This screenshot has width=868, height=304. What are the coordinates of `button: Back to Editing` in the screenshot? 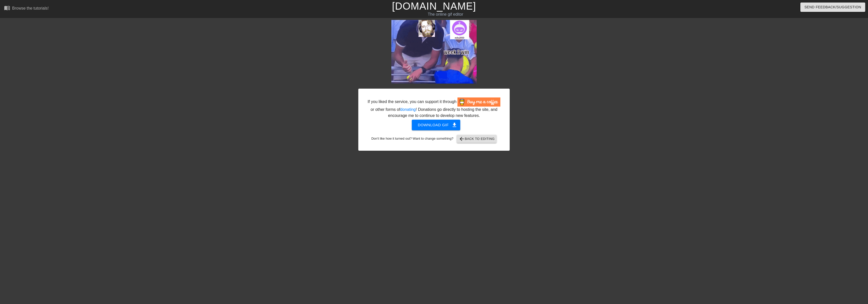 It's located at (477, 138).